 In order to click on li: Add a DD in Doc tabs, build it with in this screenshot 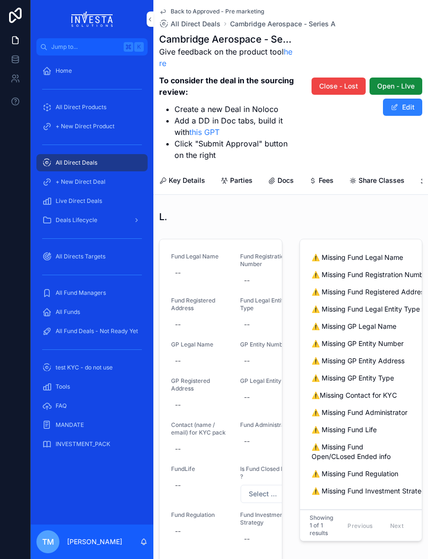, I will do `click(234, 126)`.